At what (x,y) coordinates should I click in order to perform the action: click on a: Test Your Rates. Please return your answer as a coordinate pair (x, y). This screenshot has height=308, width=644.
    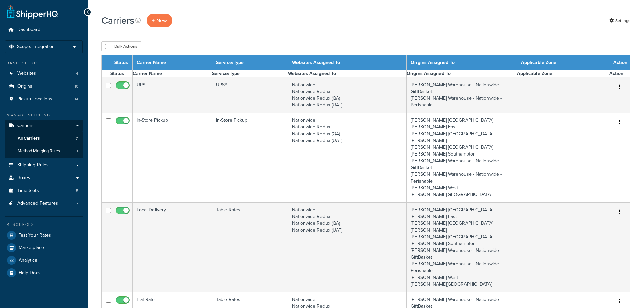
    Looking at the image, I should click on (44, 235).